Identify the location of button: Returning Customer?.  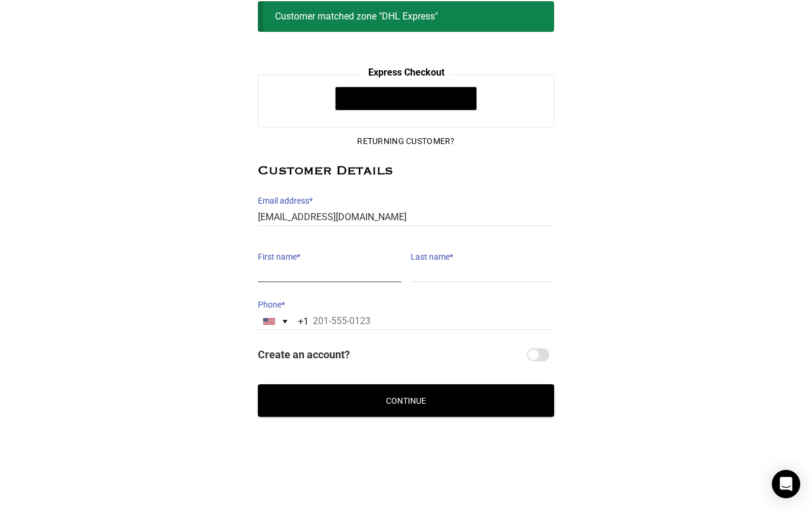
(406, 141).